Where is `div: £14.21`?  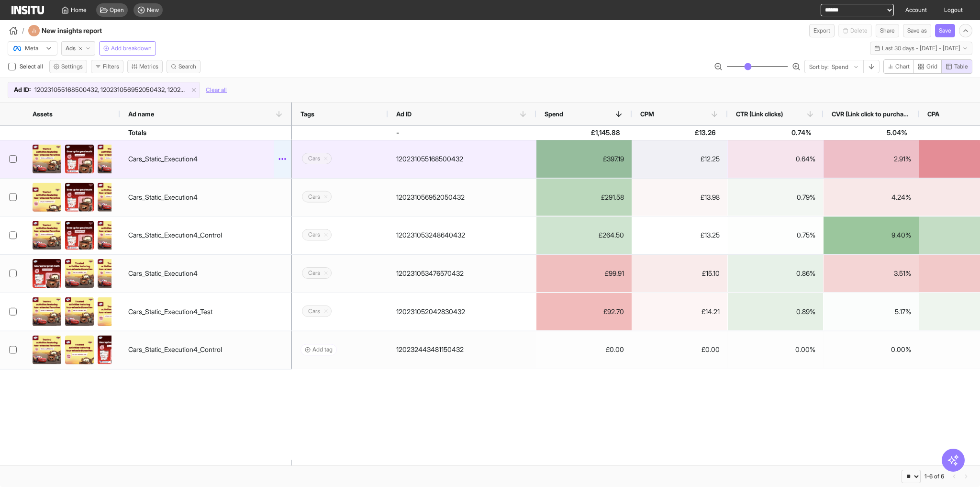
div: £14.21 is located at coordinates (680, 312).